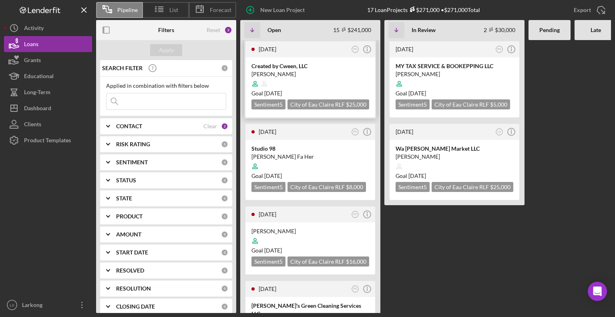  I want to click on a: Dashboard, so click(48, 108).